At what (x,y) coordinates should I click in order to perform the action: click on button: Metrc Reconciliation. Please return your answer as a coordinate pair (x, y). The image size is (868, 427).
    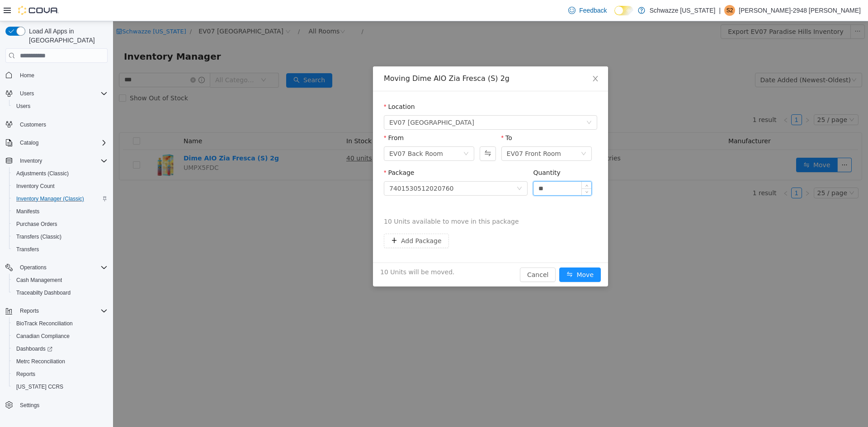
    Looking at the image, I should click on (60, 362).